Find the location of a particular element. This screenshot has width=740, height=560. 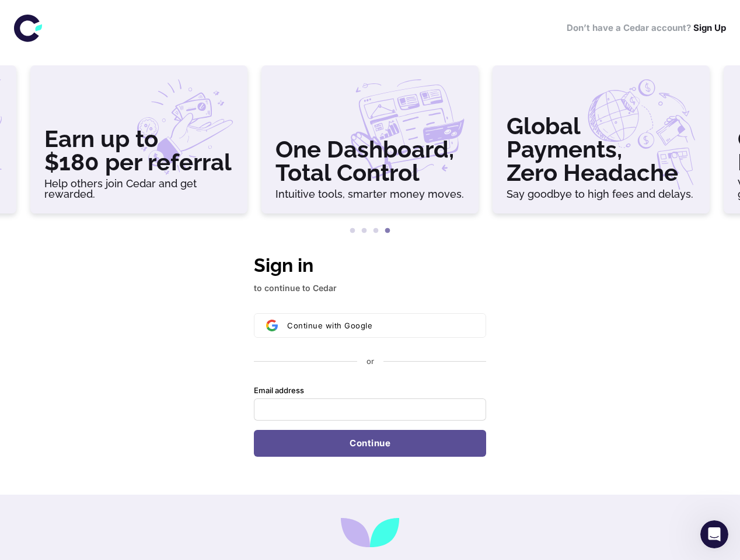

h6: Intuitive tools, smarter money moves. is located at coordinates (370, 195).